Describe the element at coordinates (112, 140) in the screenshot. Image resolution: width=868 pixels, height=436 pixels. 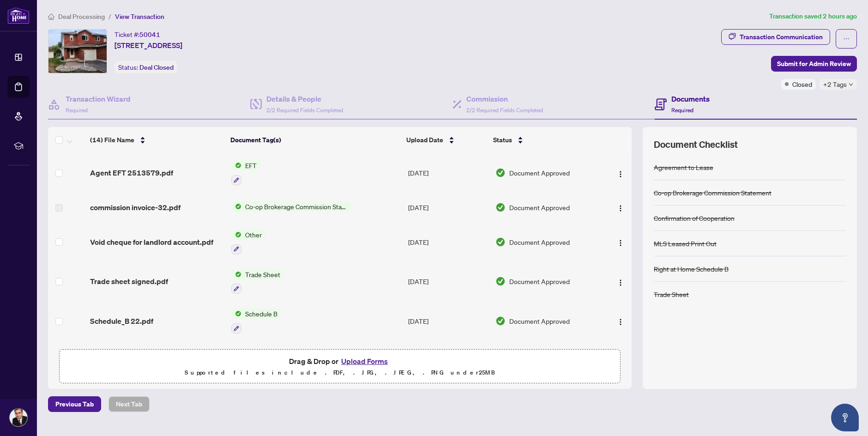
I see `span: (14) File Name` at that location.